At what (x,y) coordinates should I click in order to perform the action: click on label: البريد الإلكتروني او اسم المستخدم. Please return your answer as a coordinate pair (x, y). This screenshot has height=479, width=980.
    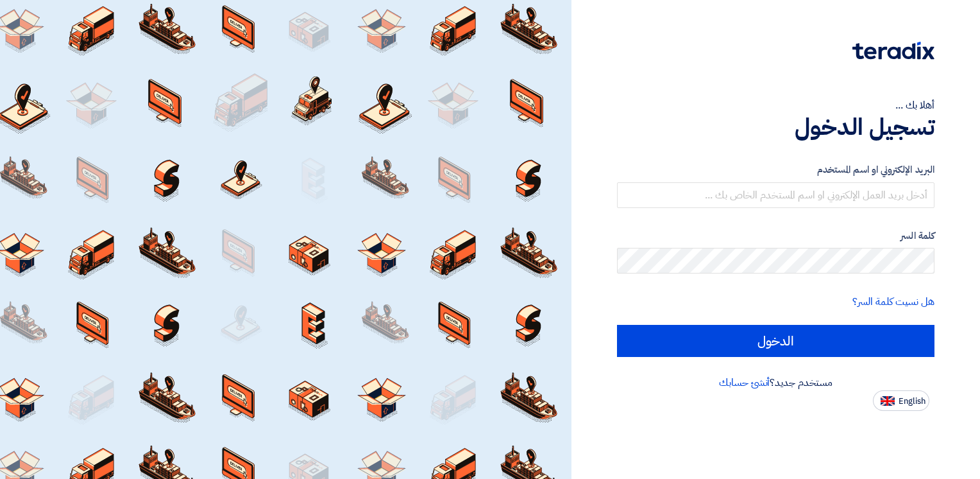
    Looking at the image, I should click on (775, 169).